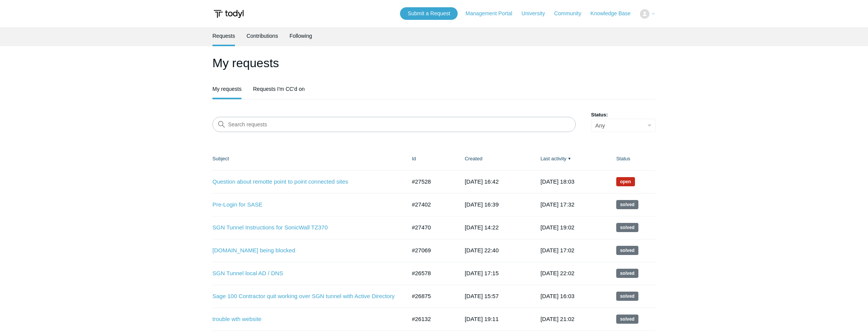  I want to click on time: 2025-07-21T17:15:41+00:00, so click(481, 273).